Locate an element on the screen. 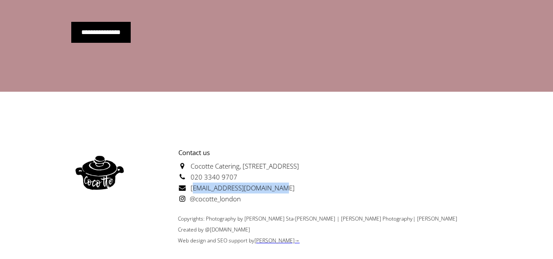  a: Web design and SEO support by is located at coordinates (216, 241).